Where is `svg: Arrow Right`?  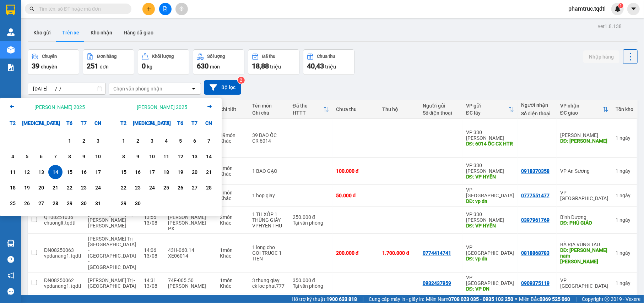 svg: Arrow Right is located at coordinates (209, 106).